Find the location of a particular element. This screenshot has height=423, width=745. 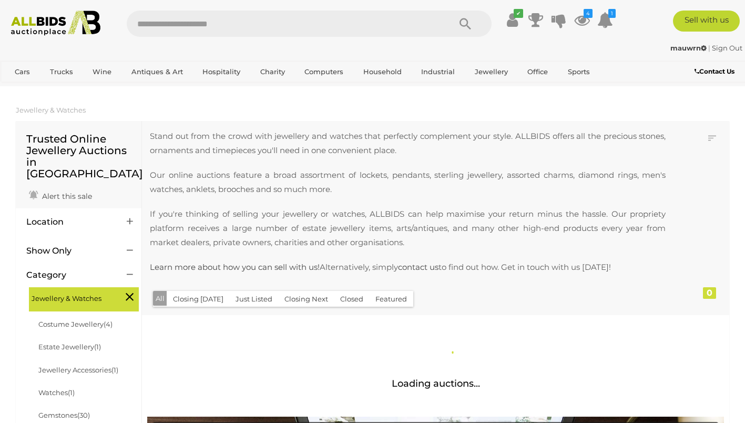

a: Cars is located at coordinates (22, 71).